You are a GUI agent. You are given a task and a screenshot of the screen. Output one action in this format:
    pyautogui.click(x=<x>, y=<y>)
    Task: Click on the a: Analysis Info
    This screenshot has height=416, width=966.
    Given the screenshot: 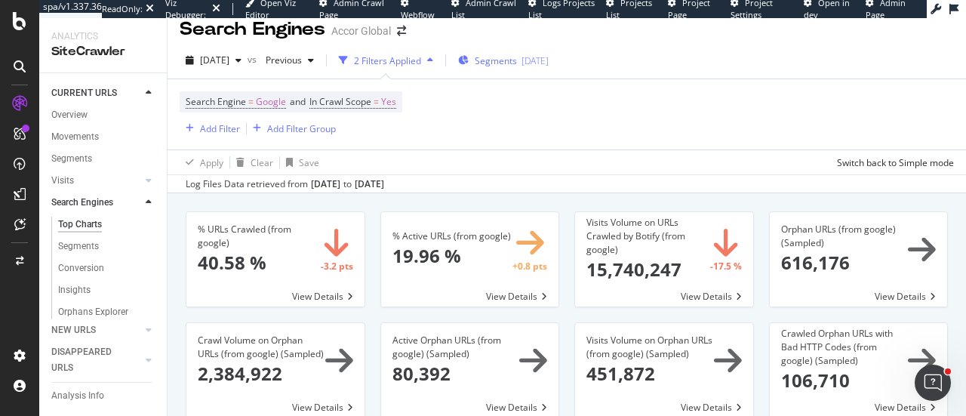 What is the action you would take?
    pyautogui.click(x=103, y=395)
    